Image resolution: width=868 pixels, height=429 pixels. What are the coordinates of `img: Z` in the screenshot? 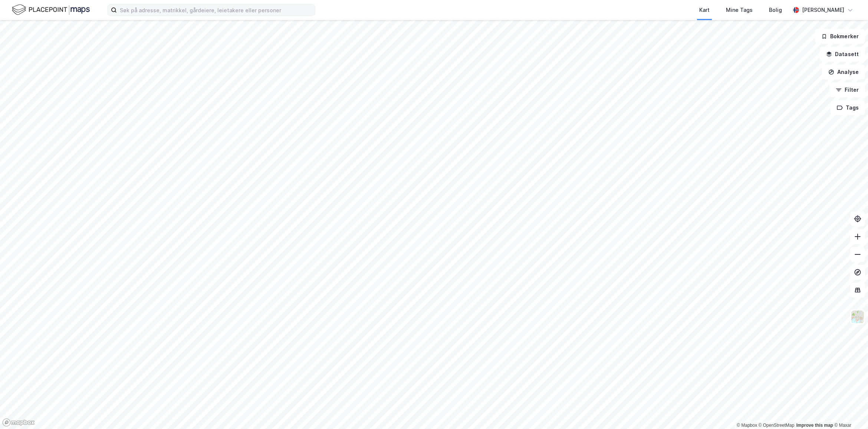 It's located at (858, 317).